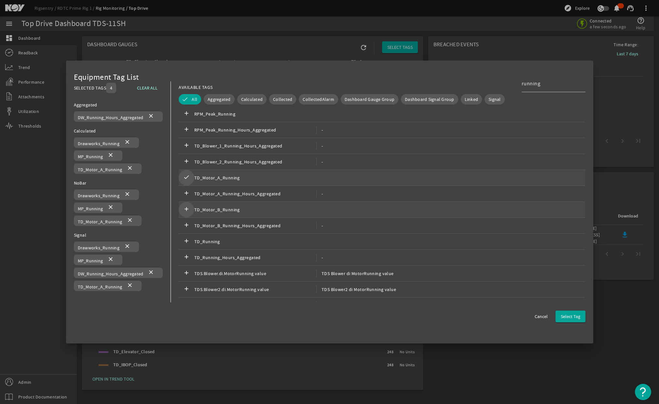 This screenshot has width=659, height=404. Describe the element at coordinates (118, 131) in the screenshot. I see `div: Calculated` at that location.